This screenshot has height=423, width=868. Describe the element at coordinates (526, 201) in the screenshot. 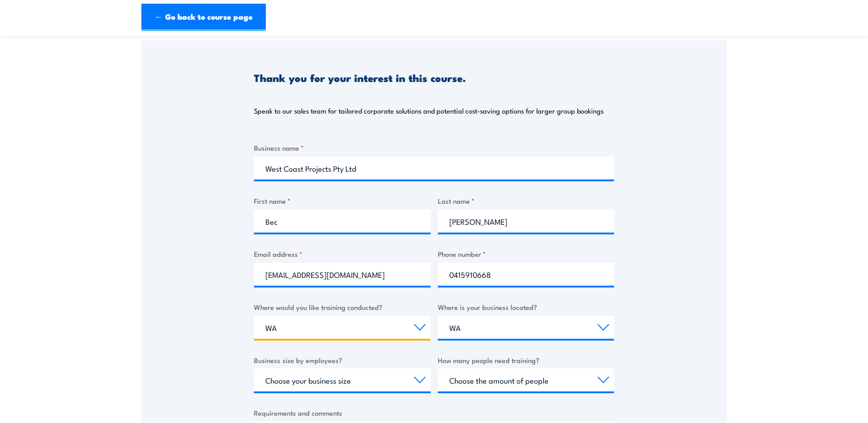

I see `label: Last name` at that location.